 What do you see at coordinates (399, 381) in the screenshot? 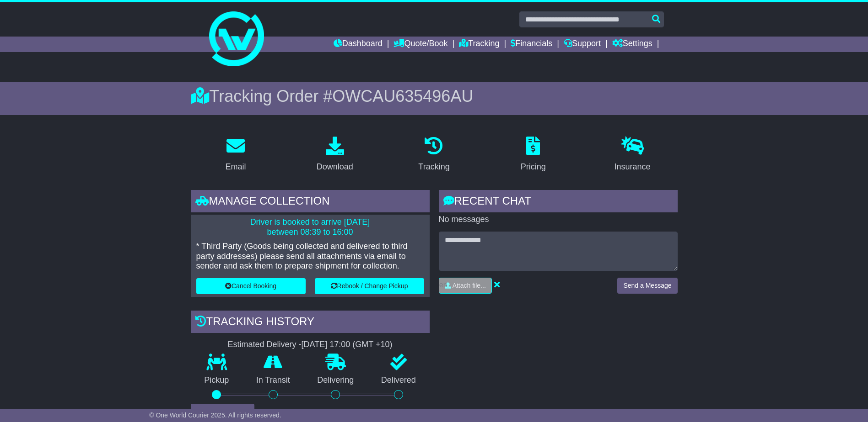
I see `p: Delivered` at bounding box center [399, 381].